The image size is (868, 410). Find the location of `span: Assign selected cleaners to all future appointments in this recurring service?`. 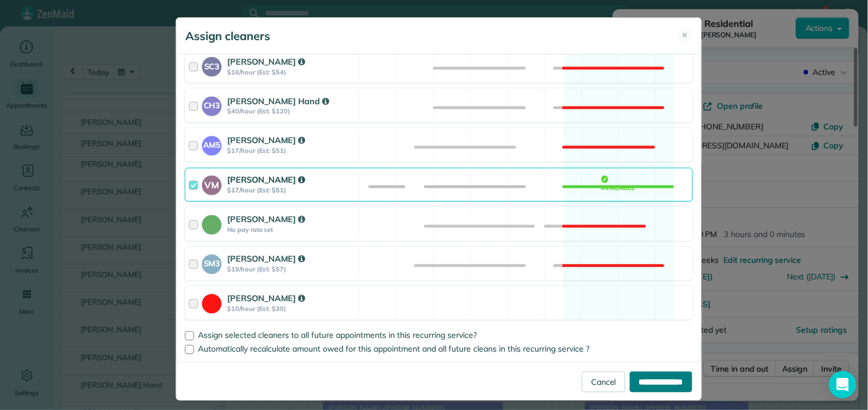

span: Assign selected cleaners to all future appointments in this recurring service? is located at coordinates (337, 335).